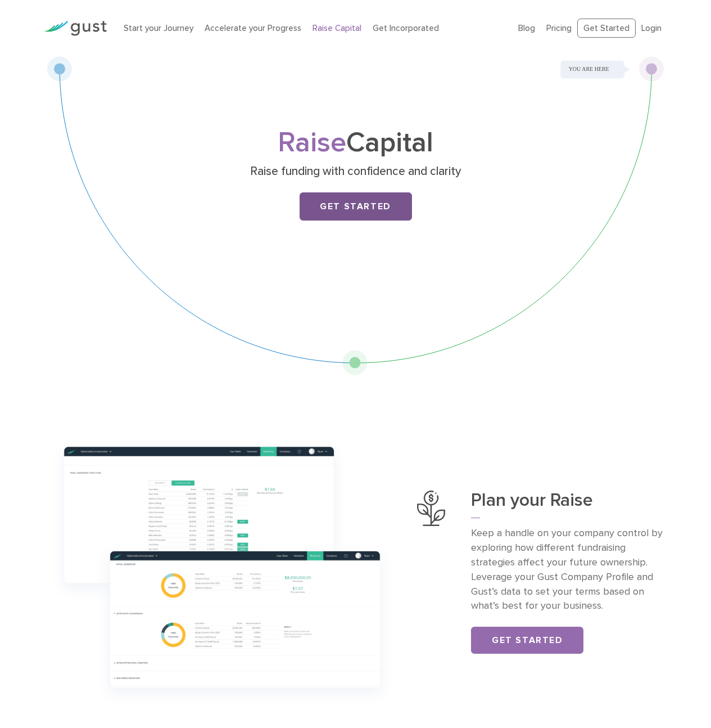  What do you see at coordinates (337, 28) in the screenshot?
I see `a: Raise Capital` at bounding box center [337, 28].